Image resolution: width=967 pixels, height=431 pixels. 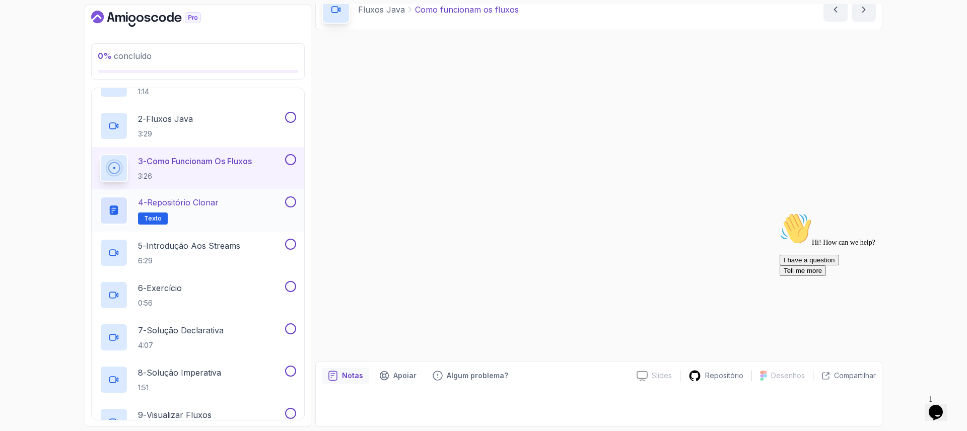 What do you see at coordinates (143, 387) in the screenshot?
I see `font: 1:51` at bounding box center [143, 387].